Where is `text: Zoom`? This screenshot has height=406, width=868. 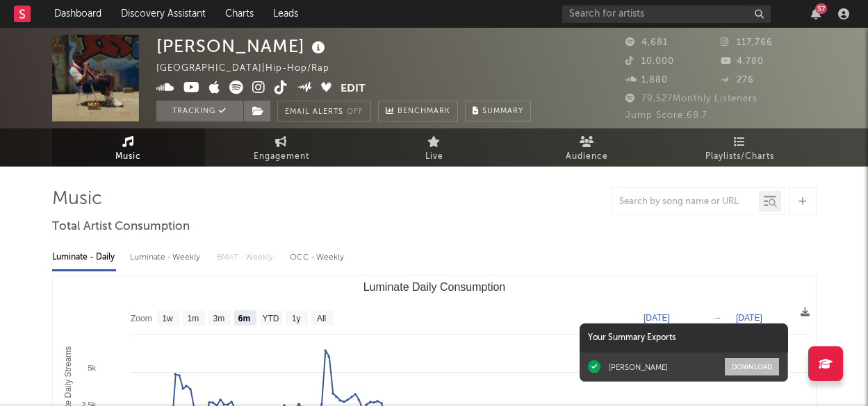 text: Zoom is located at coordinates (141, 319).